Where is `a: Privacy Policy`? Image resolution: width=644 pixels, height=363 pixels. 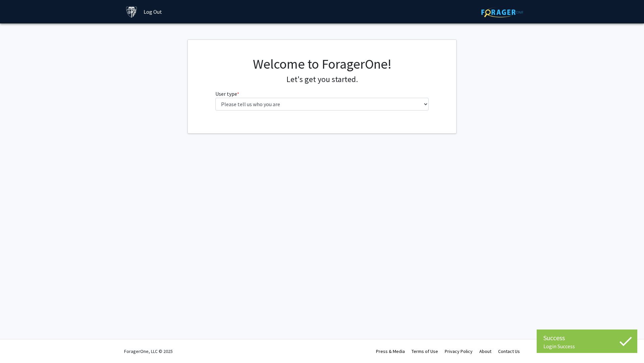
a: Privacy Policy is located at coordinates (459, 351).